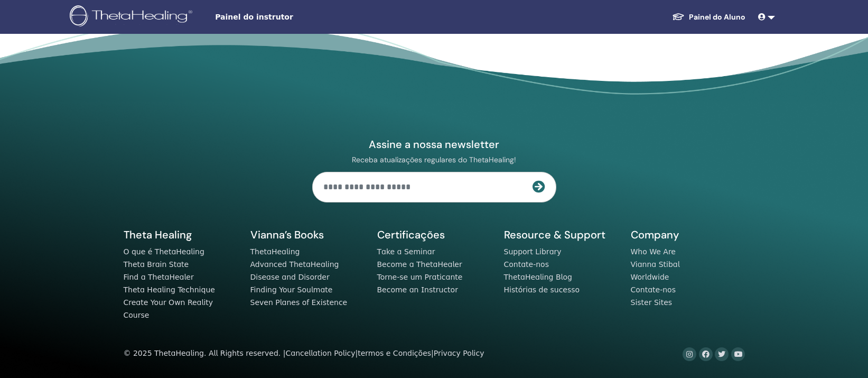  What do you see at coordinates (181, 235) in the screenshot?
I see `h5: Theta Healing` at bounding box center [181, 235].